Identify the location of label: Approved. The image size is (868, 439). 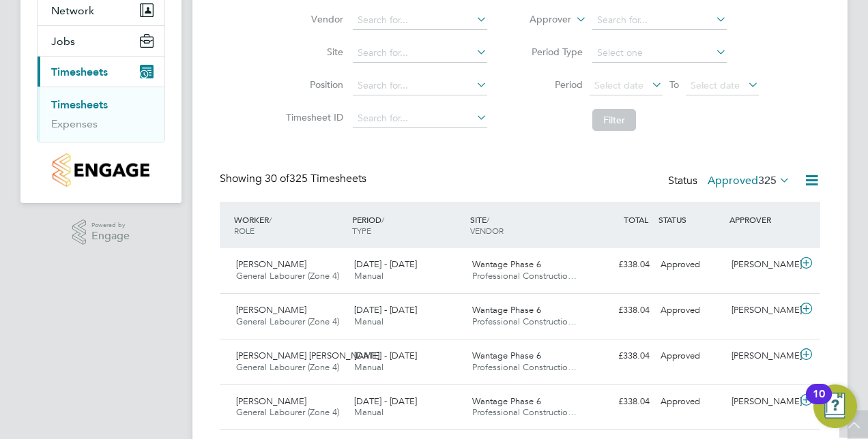
(749, 181).